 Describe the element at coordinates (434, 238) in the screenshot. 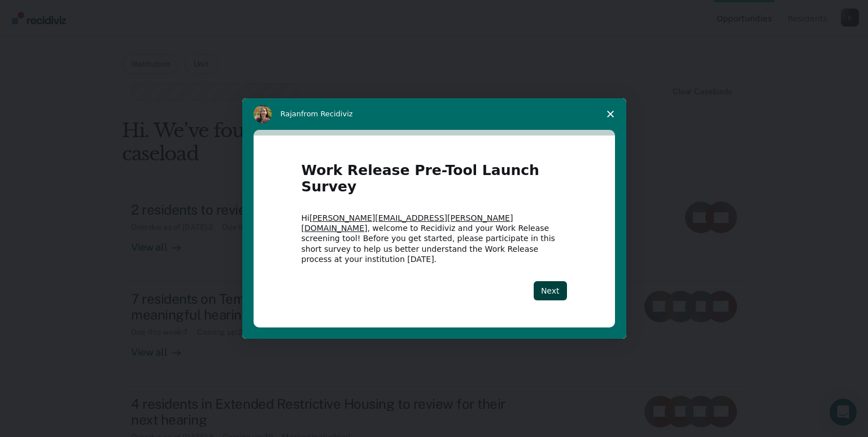

I see `div: Hi , welcome to Recidiviz and your Work Release screening tool! Before you get started, please pa...` at that location.